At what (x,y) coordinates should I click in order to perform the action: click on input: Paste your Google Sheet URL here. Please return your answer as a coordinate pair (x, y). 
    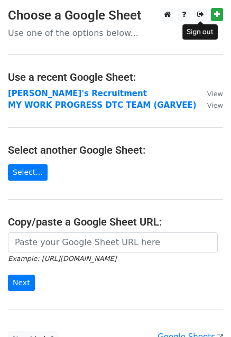
    Looking at the image, I should click on (113, 243).